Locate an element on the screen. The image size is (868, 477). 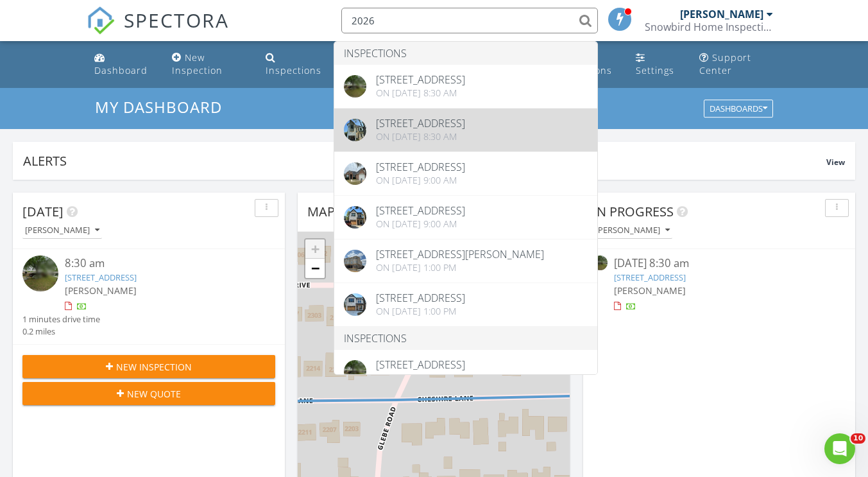
div: New Inspection is located at coordinates (197, 63).